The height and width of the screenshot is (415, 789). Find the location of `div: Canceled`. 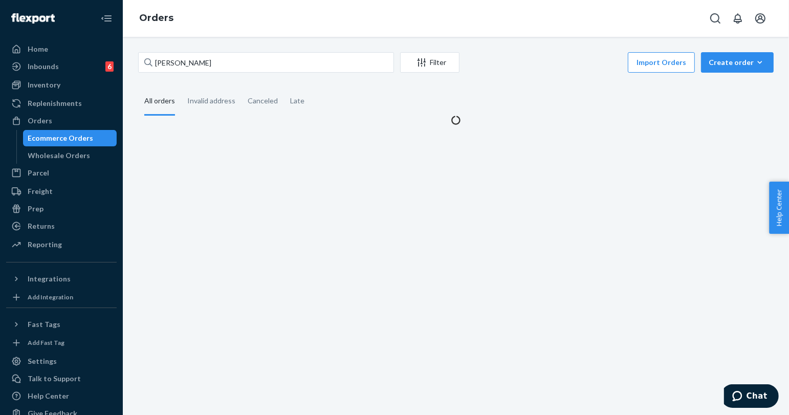

div: Canceled is located at coordinates (262, 101).